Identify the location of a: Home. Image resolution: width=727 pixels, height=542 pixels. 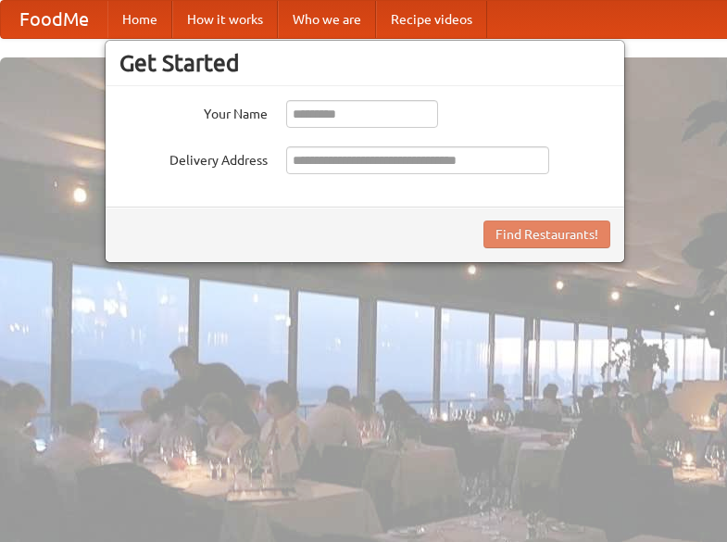
(140, 19).